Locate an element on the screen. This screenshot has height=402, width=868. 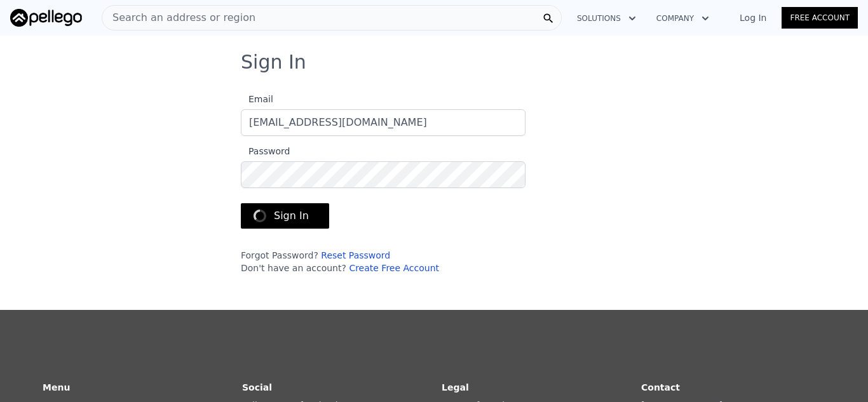
input: Password is located at coordinates (383, 175).